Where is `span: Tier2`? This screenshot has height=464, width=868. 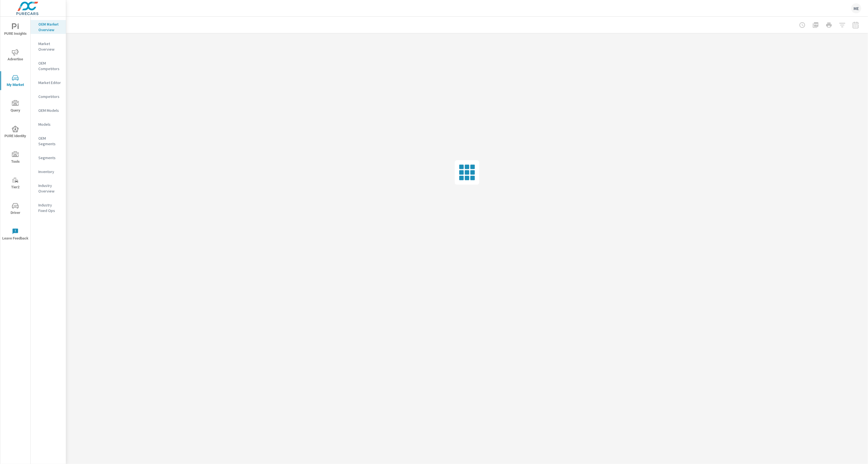
span: Tier2 is located at coordinates (15, 184).